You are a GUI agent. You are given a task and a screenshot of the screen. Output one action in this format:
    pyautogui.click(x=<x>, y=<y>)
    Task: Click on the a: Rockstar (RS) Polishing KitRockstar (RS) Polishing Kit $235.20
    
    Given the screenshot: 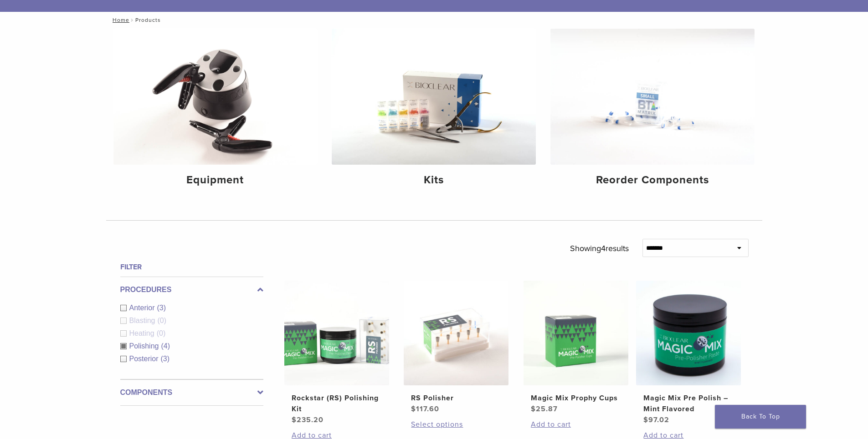 What is the action you would take?
    pyautogui.click(x=336, y=354)
    